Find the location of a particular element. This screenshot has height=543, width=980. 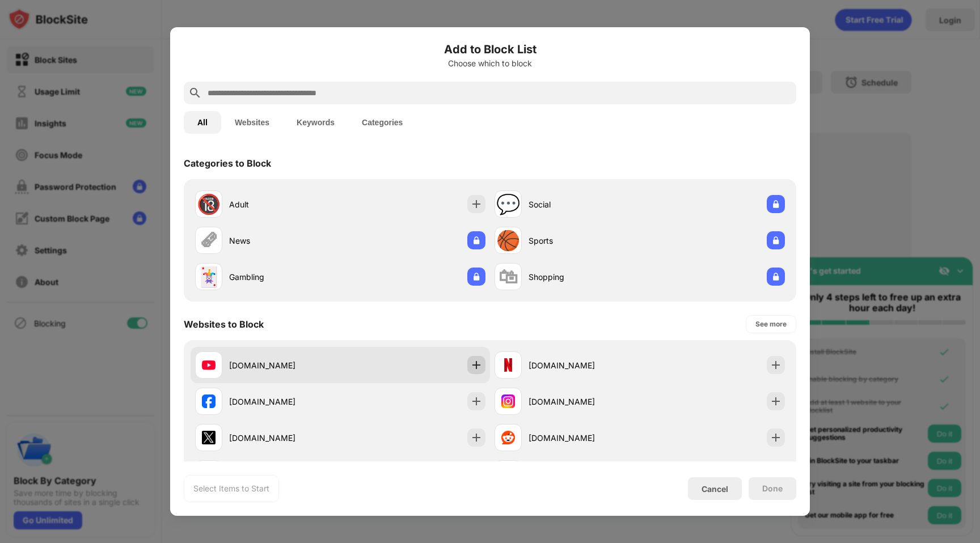

div: Cancel is located at coordinates (714, 488).